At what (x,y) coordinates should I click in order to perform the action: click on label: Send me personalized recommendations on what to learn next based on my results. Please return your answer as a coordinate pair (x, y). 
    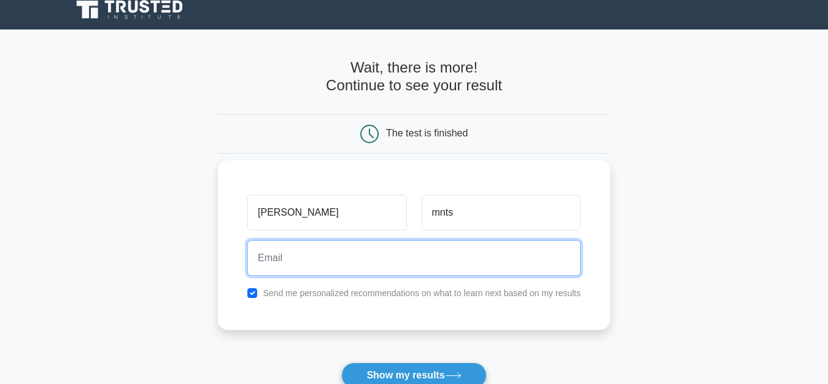
    Looking at the image, I should click on (422, 293).